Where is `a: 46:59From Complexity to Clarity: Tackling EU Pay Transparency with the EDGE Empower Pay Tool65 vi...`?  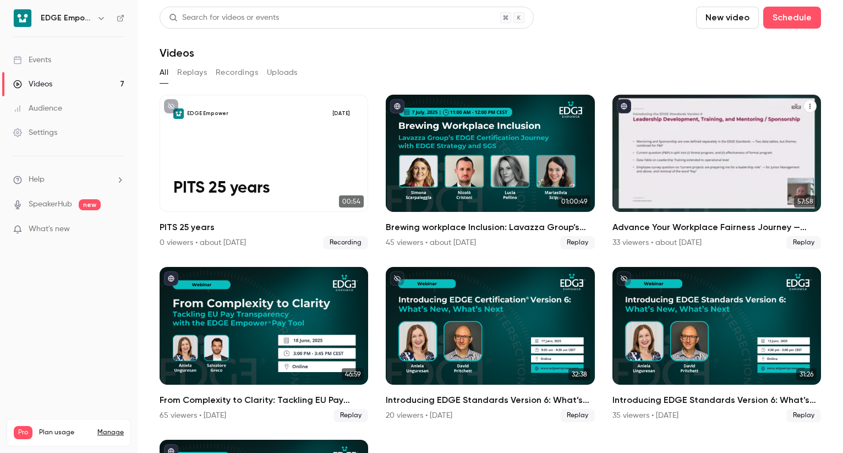
a: 46:59From Complexity to Clarity: Tackling EU Pay Transparency with the EDGE Empower Pay Tool65 vi... is located at coordinates (264, 344).